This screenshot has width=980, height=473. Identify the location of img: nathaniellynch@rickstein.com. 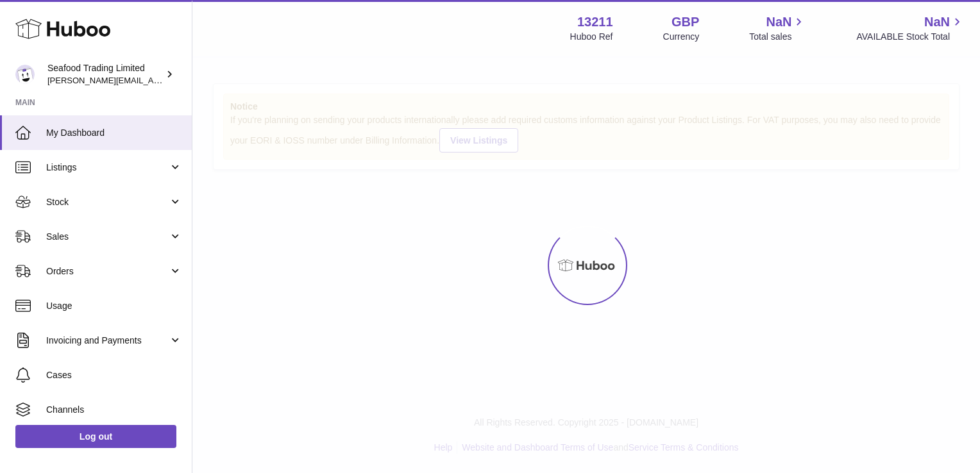
(25, 75).